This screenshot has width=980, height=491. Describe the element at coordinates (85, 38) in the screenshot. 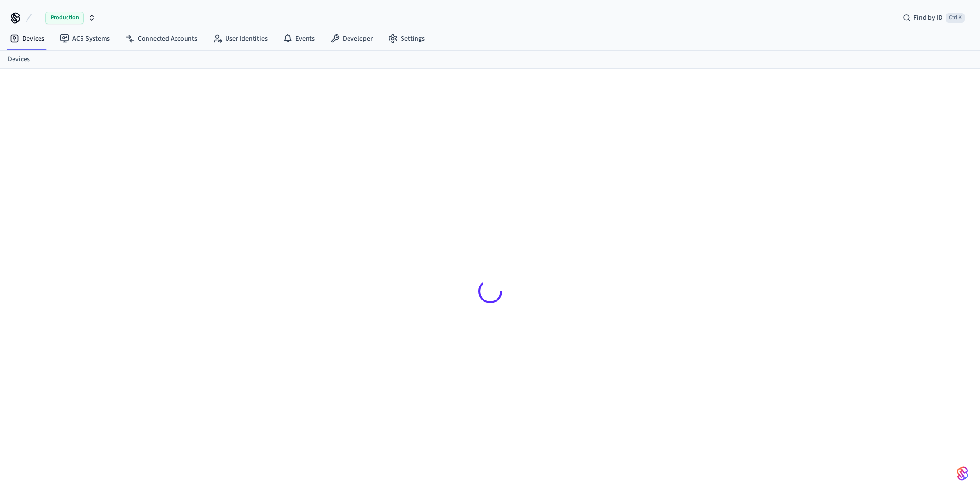

I see `a: ACS Systems` at that location.